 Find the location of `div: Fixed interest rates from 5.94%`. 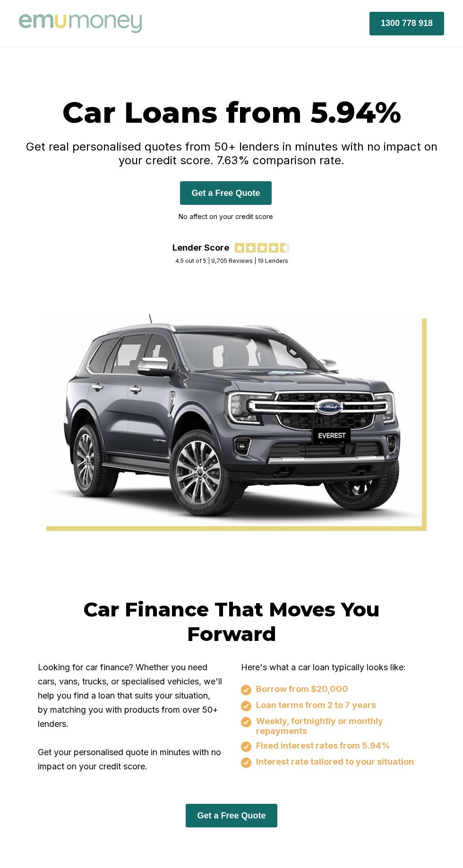

div: Fixed interest rates from 5.94% is located at coordinates (333, 746).